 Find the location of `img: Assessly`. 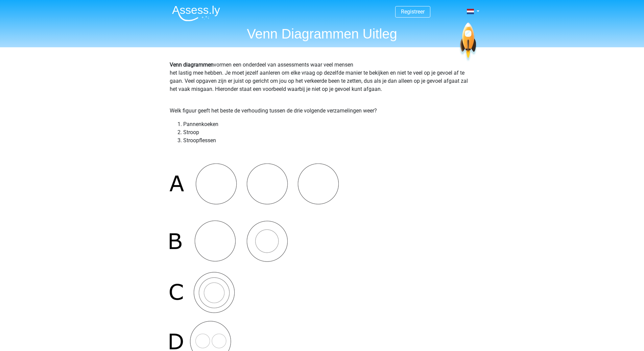

img: Assessly is located at coordinates (196, 13).